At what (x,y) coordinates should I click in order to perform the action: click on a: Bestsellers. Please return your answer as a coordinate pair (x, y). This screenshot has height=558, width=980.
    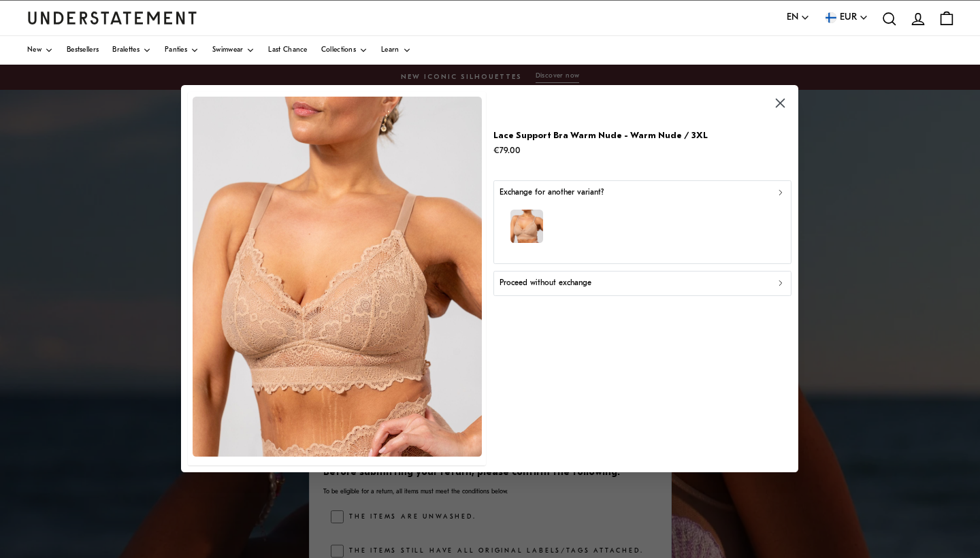
    Looking at the image, I should click on (83, 51).